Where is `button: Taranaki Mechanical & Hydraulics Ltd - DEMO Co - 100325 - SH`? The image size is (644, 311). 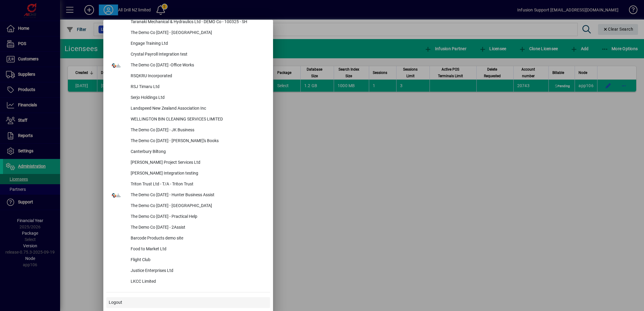 button: Taranaki Mechanical & Hydraulics Ltd - DEMO Co - 100325 - SH is located at coordinates (188, 22).